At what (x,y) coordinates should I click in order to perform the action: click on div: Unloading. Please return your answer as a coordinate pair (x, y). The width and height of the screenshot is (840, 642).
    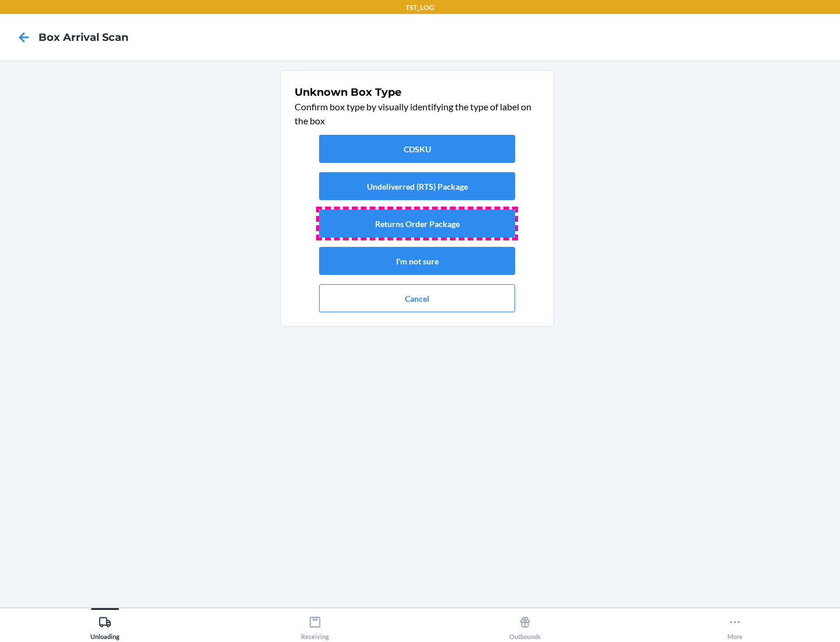
    Looking at the image, I should click on (105, 625).